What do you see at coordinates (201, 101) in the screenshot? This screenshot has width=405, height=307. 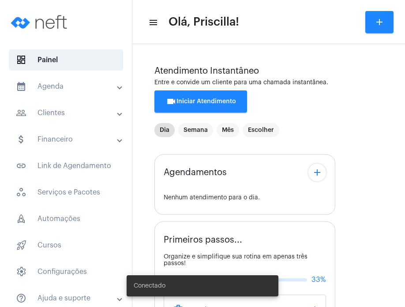 I see `span: Iniciar Atendimento` at bounding box center [201, 101].